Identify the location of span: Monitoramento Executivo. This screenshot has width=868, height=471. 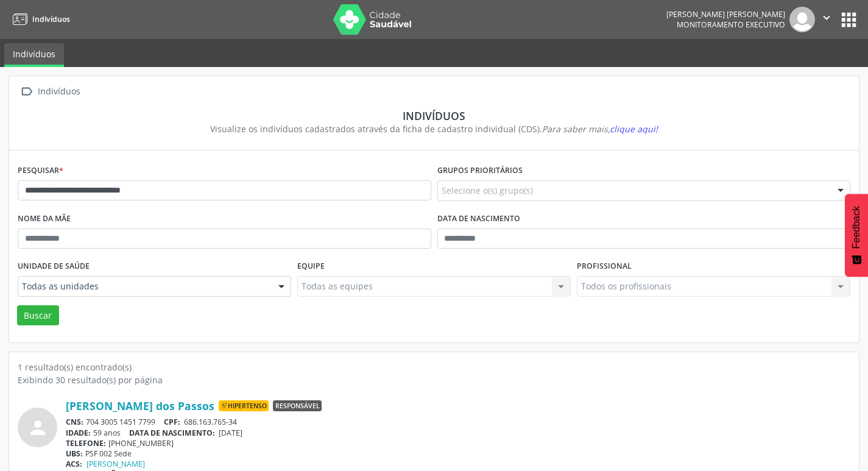
(731, 24).